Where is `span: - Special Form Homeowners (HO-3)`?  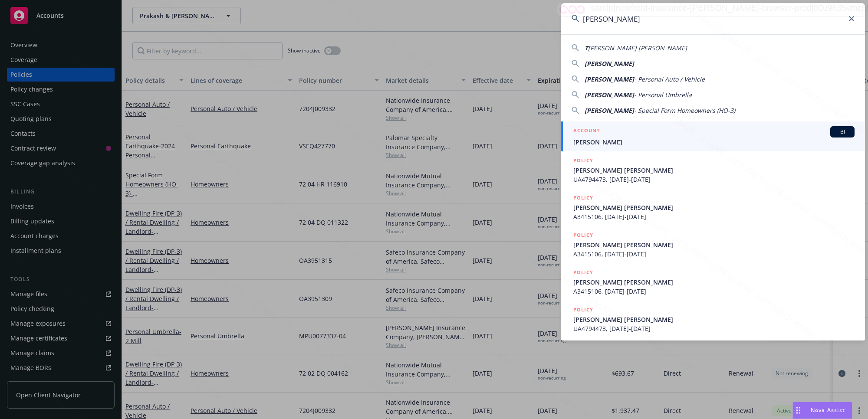
span: - Special Form Homeowners (HO-3) is located at coordinates (685, 110).